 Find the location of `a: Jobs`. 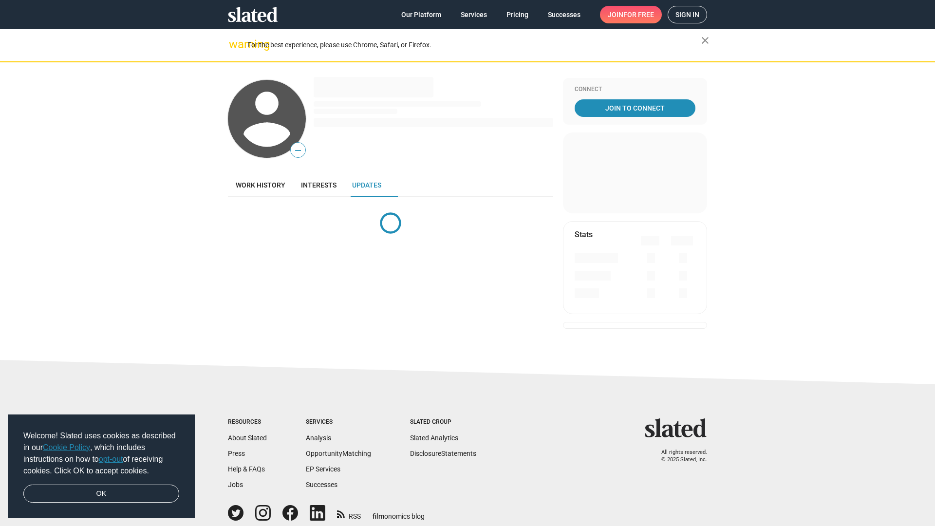

a: Jobs is located at coordinates (235, 484).